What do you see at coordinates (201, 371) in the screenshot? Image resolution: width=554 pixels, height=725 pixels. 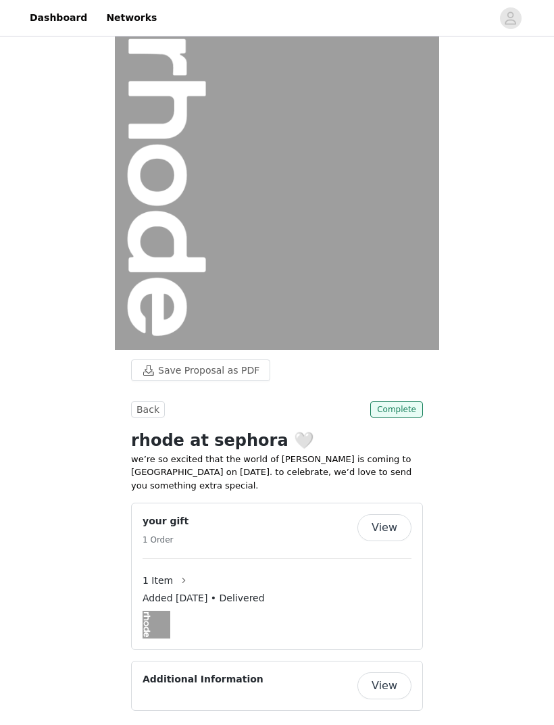 I see `button: Save Proposal as PDF` at bounding box center [201, 371].